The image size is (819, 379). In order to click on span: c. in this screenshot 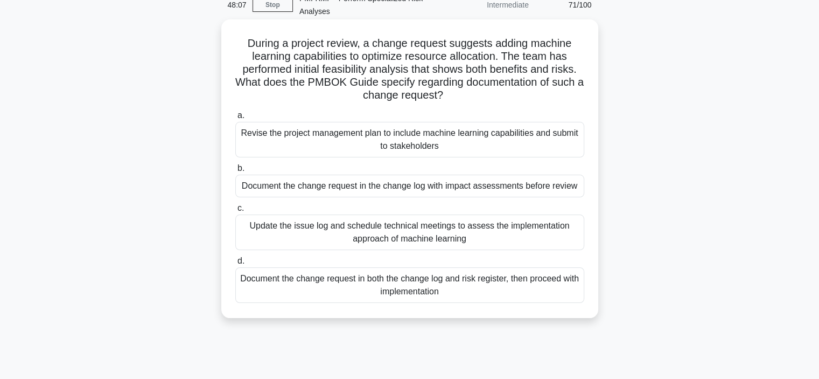, I will do `click(241, 207)`.